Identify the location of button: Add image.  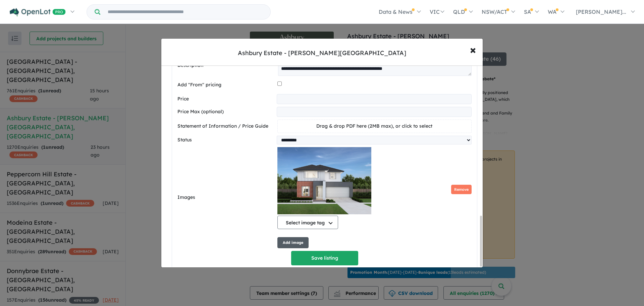
(293, 242).